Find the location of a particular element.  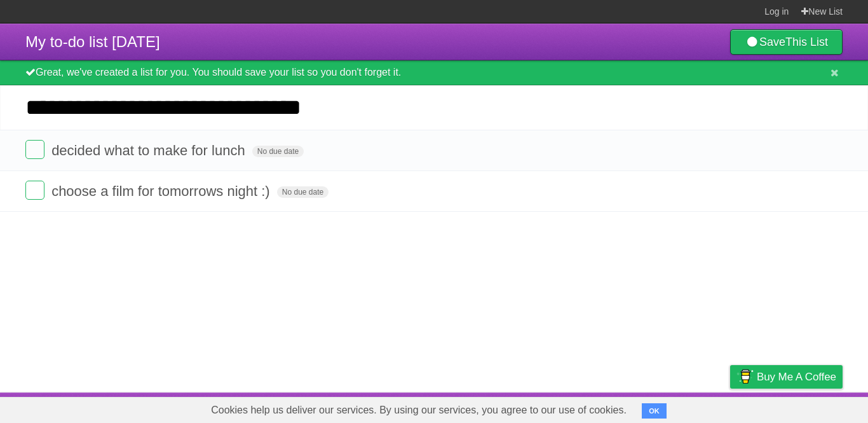

a: Buy me a coffee is located at coordinates (786, 376).